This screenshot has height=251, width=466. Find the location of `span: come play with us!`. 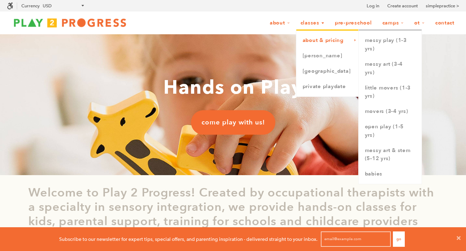

span: come play with us! is located at coordinates (233, 122).